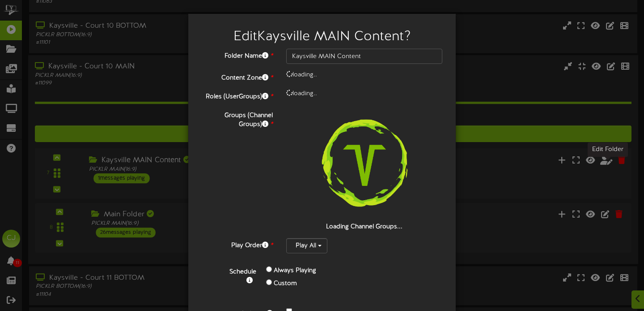 The width and height of the screenshot is (644, 311). What do you see at coordinates (364, 56) in the screenshot?
I see `input: Folder Name` at bounding box center [364, 56].